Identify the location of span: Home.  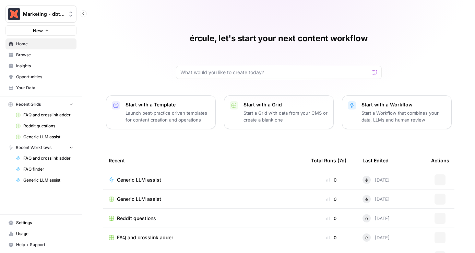
(45, 44).